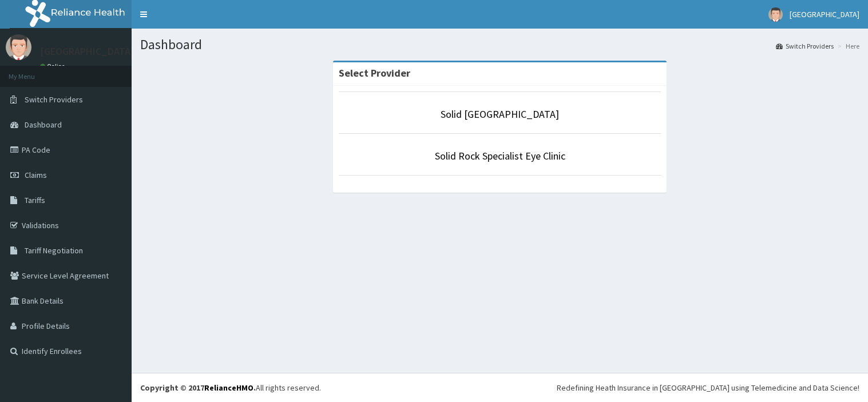 Image resolution: width=868 pixels, height=402 pixels. I want to click on footer: All rights reserved., so click(500, 388).